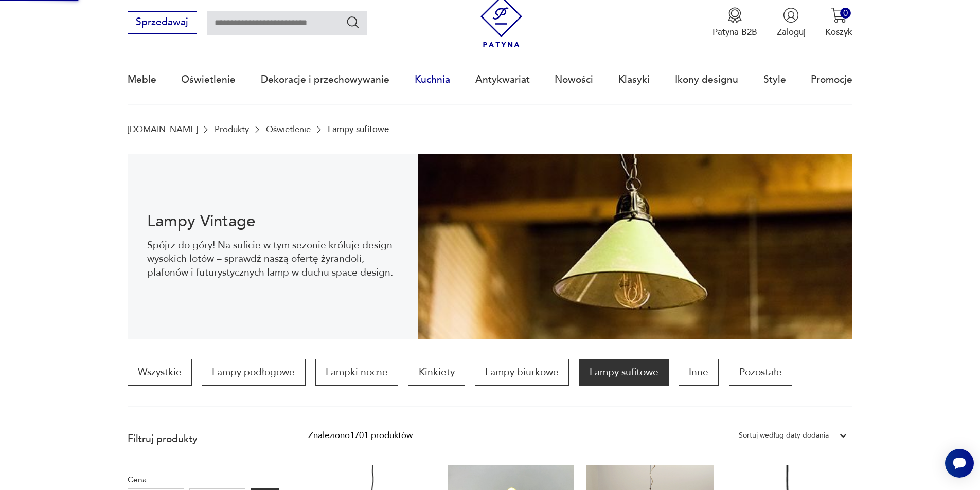 This screenshot has width=980, height=490. I want to click on a: Style, so click(775, 79).